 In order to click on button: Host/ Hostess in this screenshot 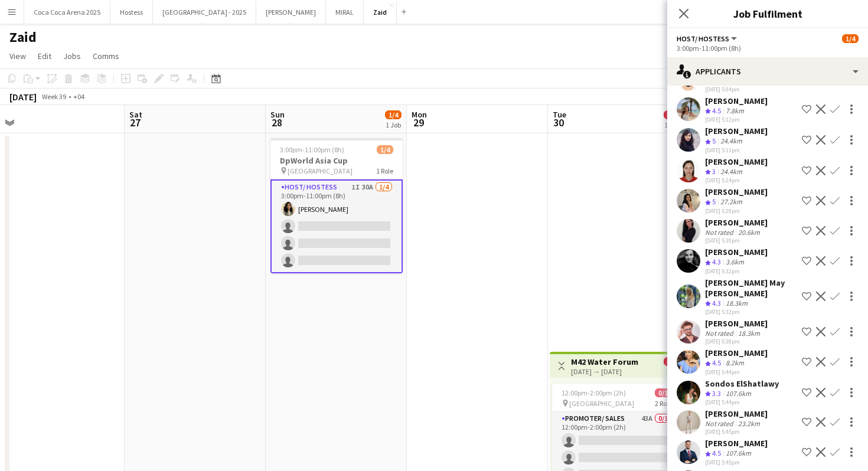, I will do `click(708, 39)`.